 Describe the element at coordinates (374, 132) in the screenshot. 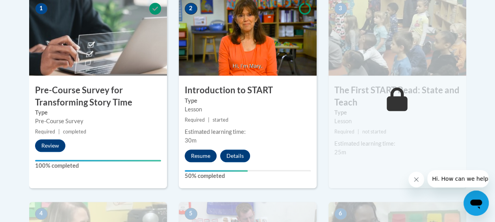

I see `span: not started` at that location.